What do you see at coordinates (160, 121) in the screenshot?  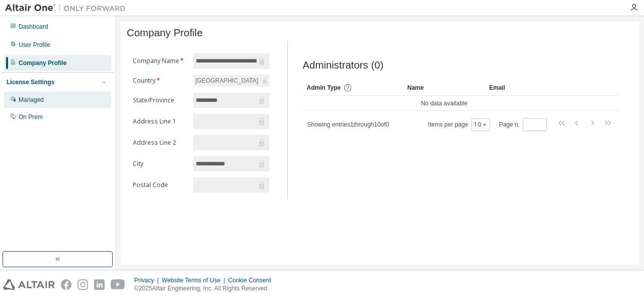 I see `label: Address Line 1` at bounding box center [160, 121].